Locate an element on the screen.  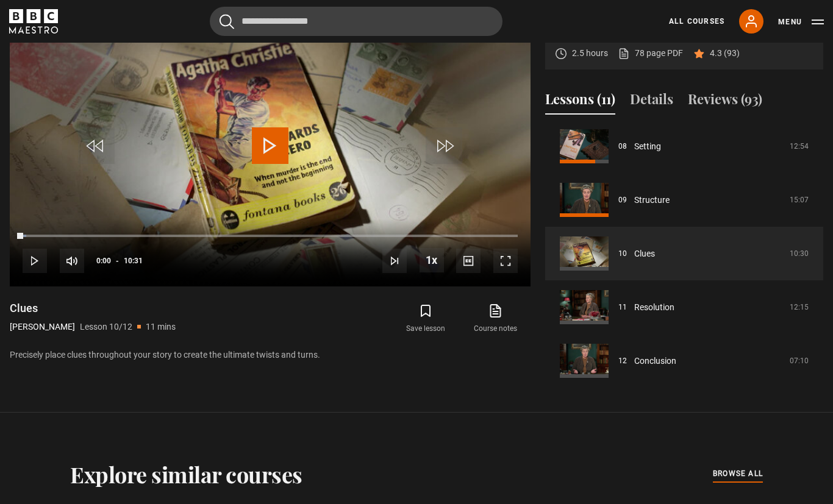
a: 78 page PDF is located at coordinates (650, 53).